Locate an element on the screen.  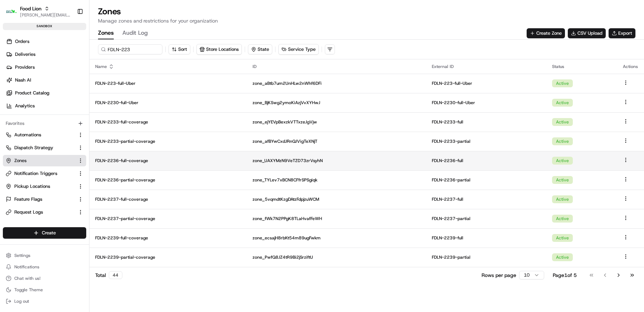
p: zone_fWk7N2PPgK8TLaHvafFeWH is located at coordinates (336, 219).